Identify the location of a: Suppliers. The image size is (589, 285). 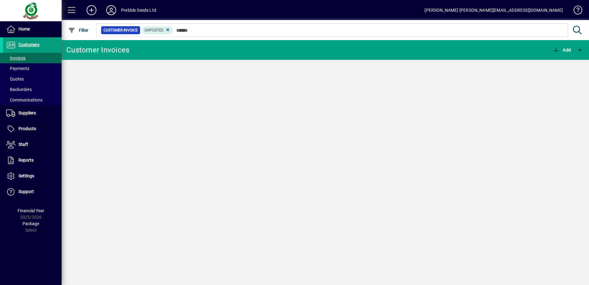
(32, 113).